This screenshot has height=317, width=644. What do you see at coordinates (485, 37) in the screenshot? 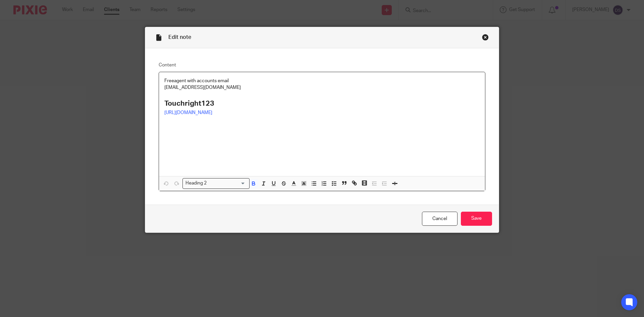
I see `div: Close this dialog window` at bounding box center [485, 37].